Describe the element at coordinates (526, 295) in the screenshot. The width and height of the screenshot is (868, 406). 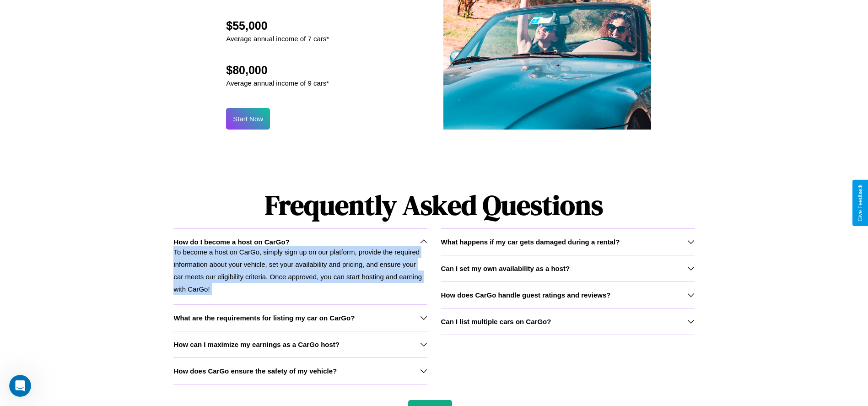
I see `h3: How does CarGo handle guest ratings and reviews?` at that location.